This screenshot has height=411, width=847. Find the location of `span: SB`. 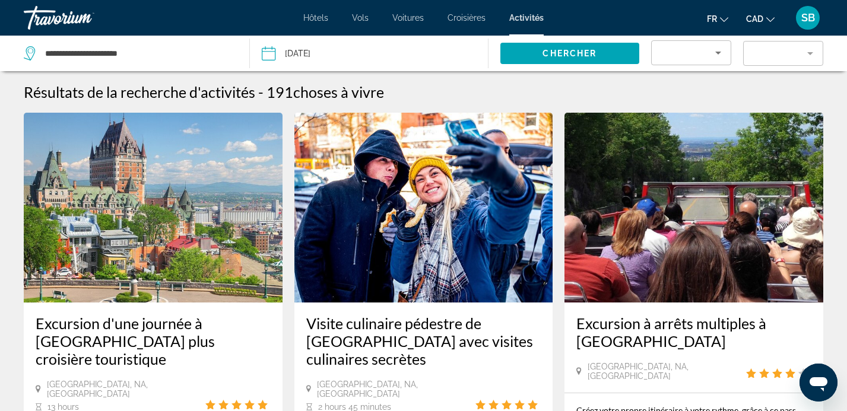

span: SB is located at coordinates (808, 18).